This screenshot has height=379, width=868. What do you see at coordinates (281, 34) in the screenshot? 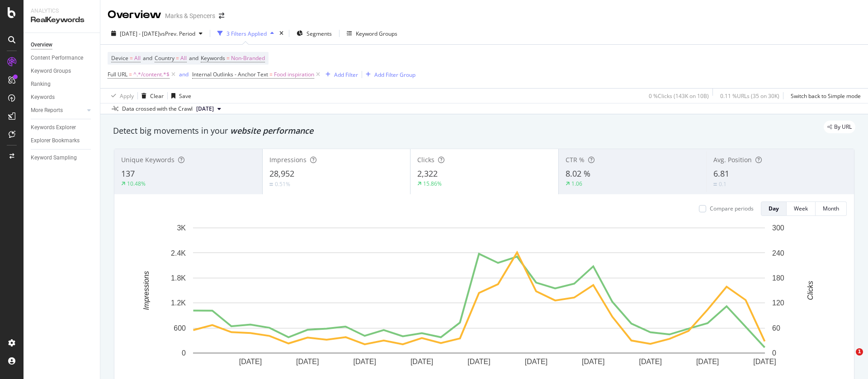
I see `div: times` at bounding box center [281, 34].